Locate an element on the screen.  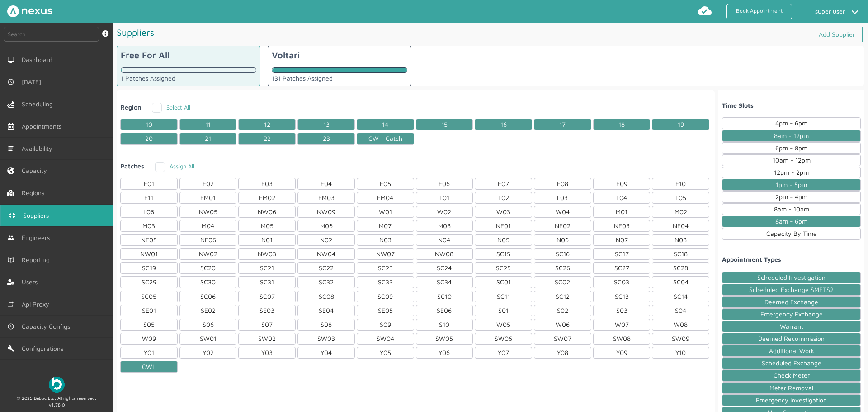
div: SC33 is located at coordinates (385, 282).